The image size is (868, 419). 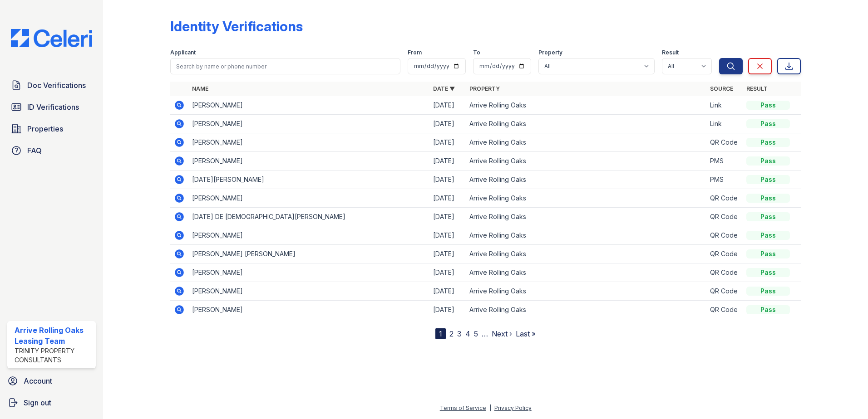 I want to click on div: Arrive Rolling Oaks Leasing Team, so click(x=53, y=336).